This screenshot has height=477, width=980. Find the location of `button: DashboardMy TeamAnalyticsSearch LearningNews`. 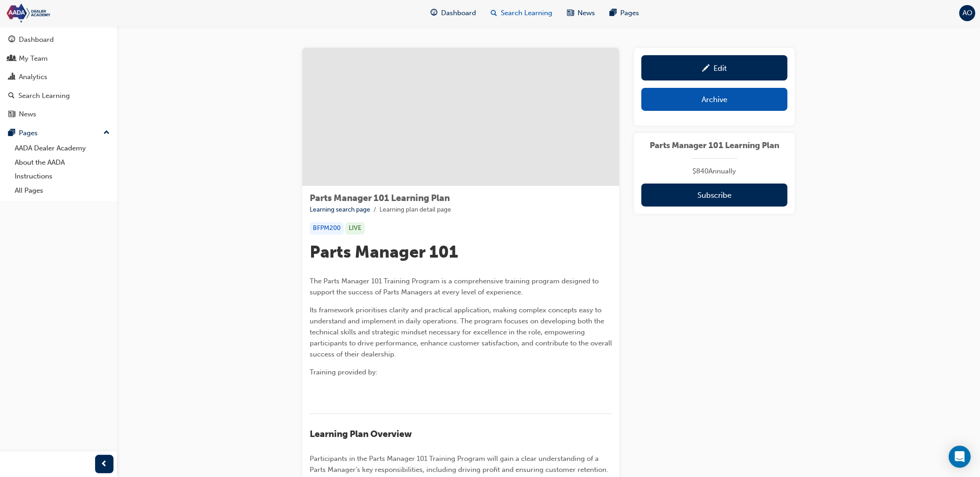

button: DashboardMy TeamAnalyticsSearch LearningNews is located at coordinates (59, 77).